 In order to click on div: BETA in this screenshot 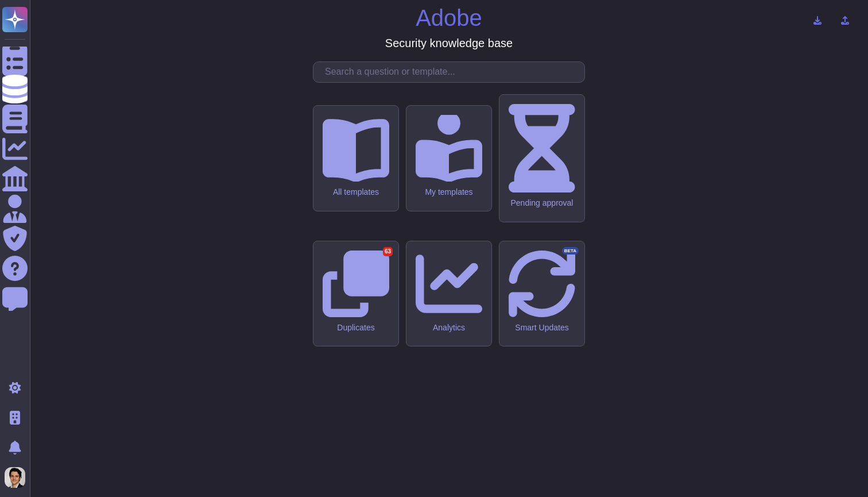, I will do `click(570, 251)`.